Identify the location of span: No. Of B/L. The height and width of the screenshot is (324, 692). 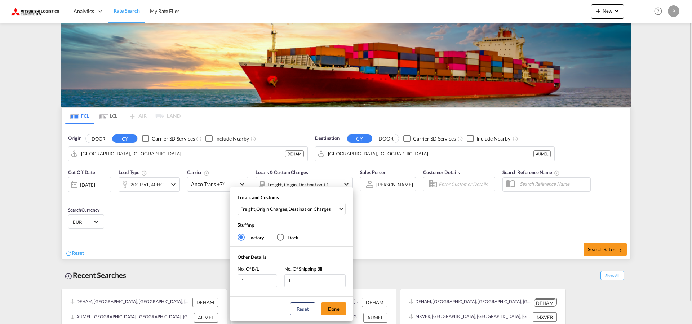
(248, 269).